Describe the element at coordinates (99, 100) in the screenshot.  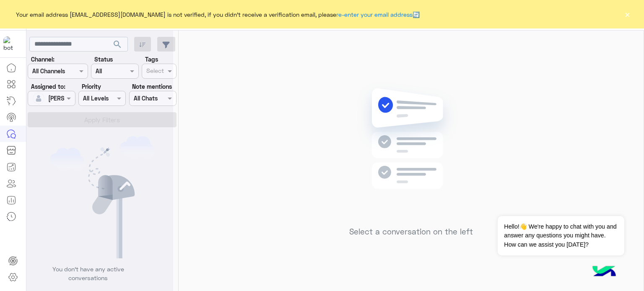
I see `div: loading...` at that location.